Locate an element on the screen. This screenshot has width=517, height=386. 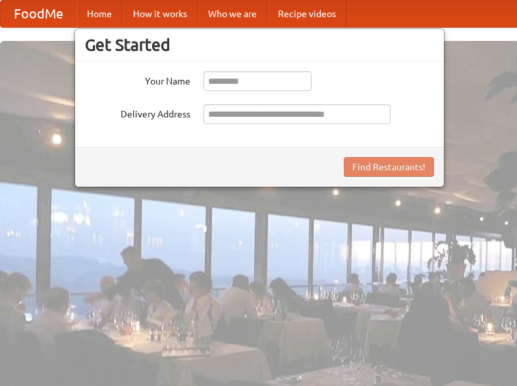
a: Home is located at coordinates (100, 14).